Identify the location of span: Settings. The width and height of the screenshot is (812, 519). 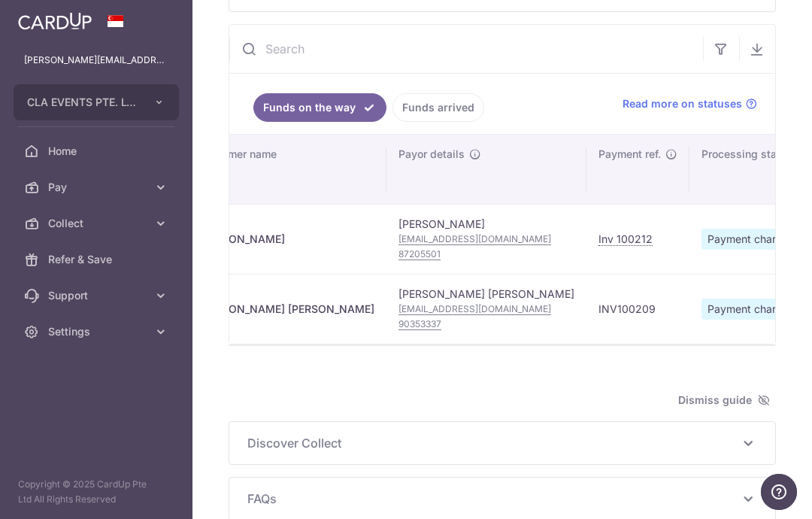
(98, 332).